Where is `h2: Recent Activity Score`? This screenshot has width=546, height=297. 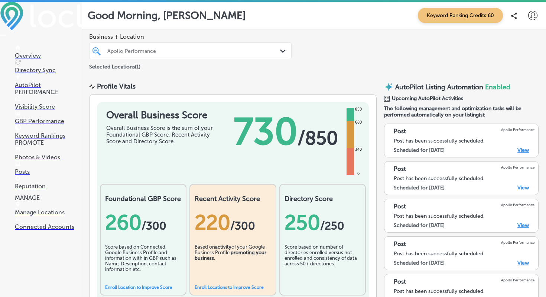
h2: Recent Activity Score is located at coordinates (233, 199).